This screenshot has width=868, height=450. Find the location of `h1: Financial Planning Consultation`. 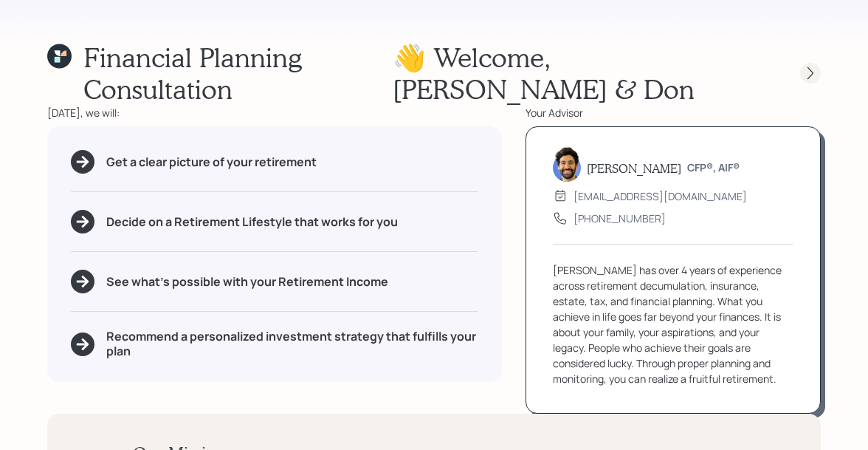

h1: Financial Planning Consultation is located at coordinates (238, 73).